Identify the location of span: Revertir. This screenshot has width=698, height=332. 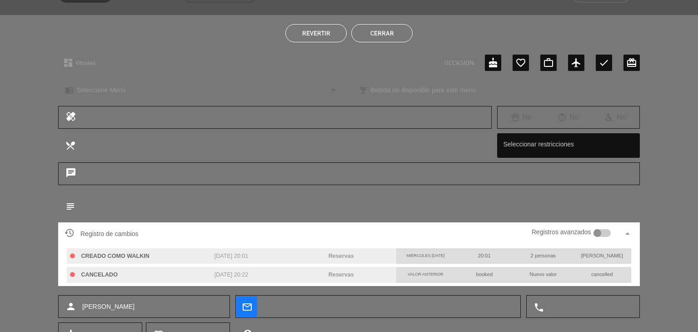
(316, 33).